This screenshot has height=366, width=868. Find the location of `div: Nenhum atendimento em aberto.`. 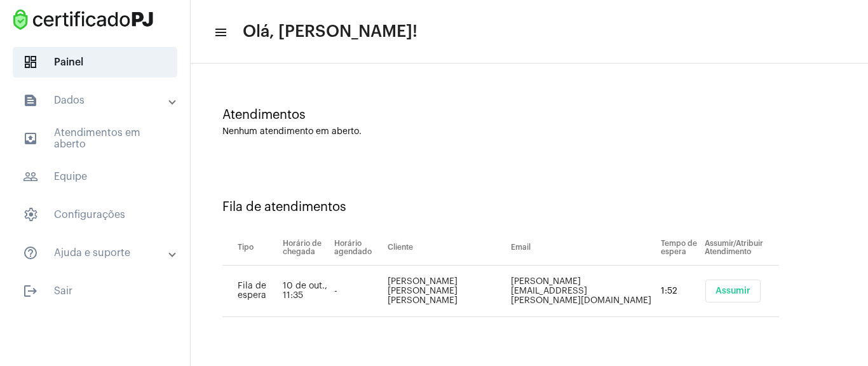

div: Nenhum atendimento em aberto. is located at coordinates (529, 132).